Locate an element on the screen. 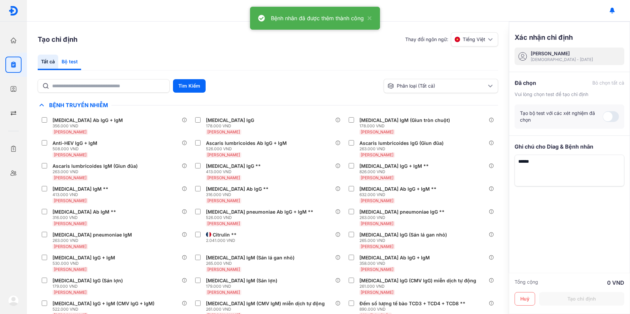 The height and width of the screenshot is (314, 630). div: Đã chọn is located at coordinates (525, 83).